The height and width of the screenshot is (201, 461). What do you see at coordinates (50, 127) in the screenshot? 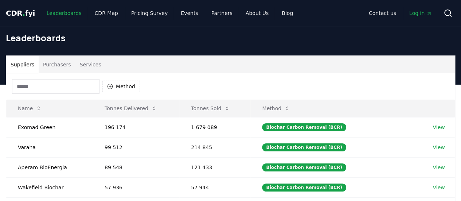
I see `td: Exomad Green` at bounding box center [50, 127].